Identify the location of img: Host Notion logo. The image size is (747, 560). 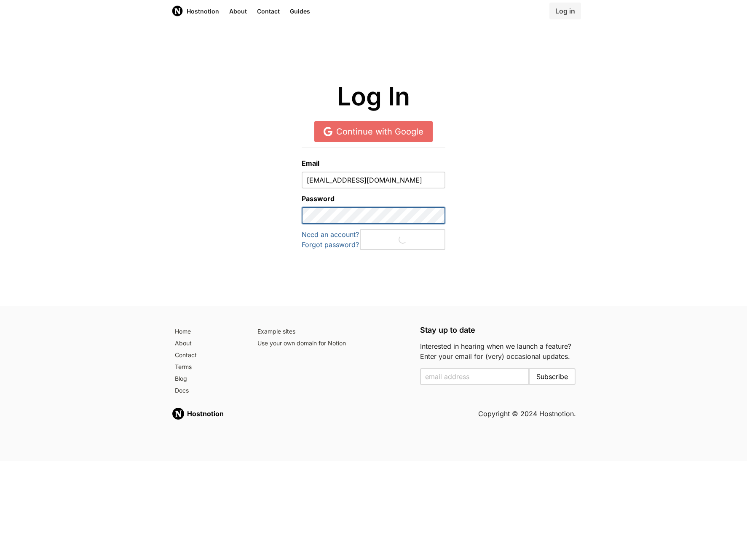
(177, 11).